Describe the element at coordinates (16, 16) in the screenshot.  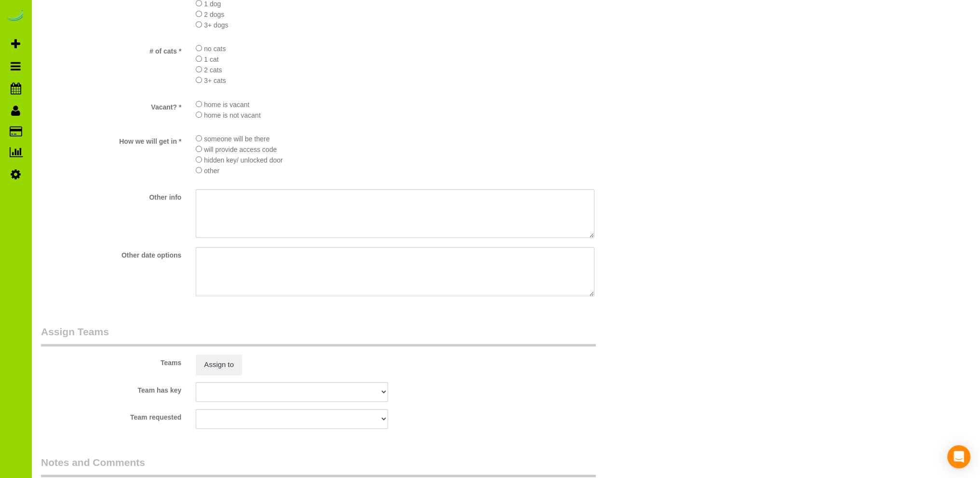
I see `img: Automaid Logo` at that location.